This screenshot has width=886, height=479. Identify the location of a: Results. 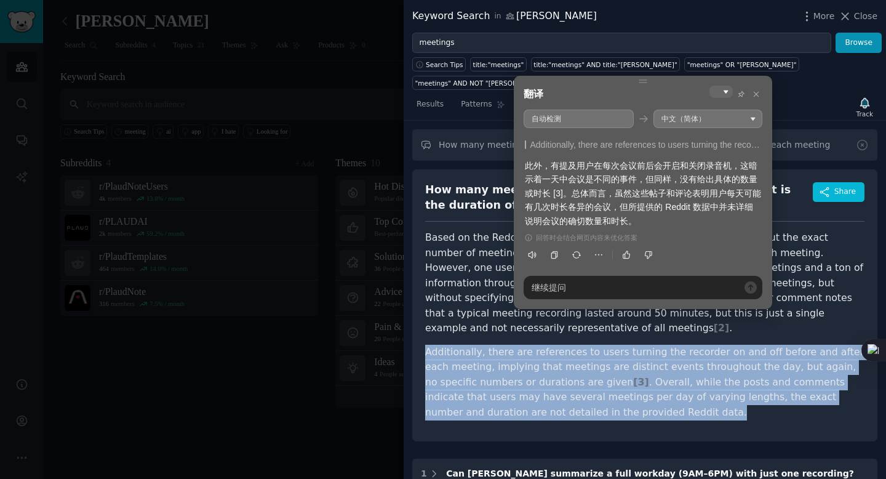
(430, 107).